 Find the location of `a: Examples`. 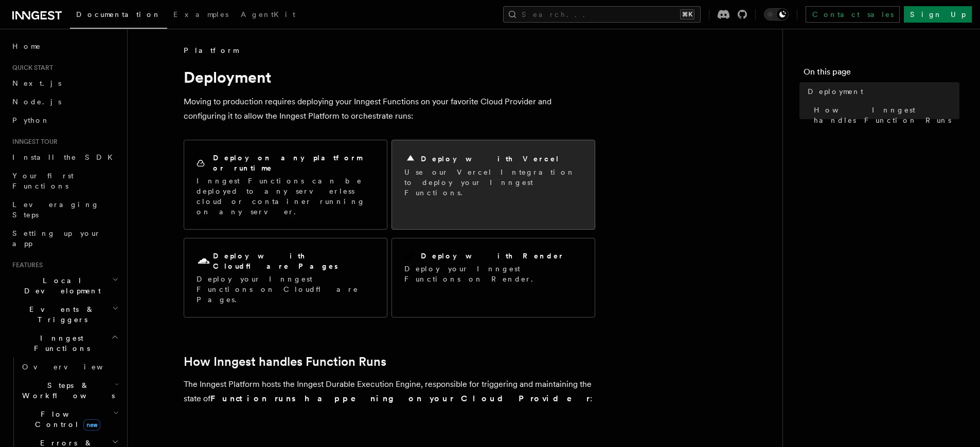

a: Examples is located at coordinates (201, 15).